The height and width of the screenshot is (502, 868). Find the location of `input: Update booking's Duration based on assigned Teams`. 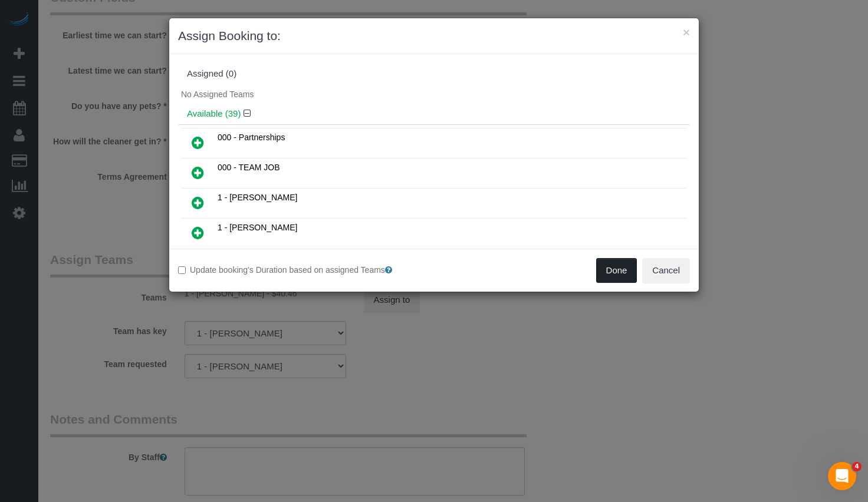

input: Update booking's Duration based on assigned Teams is located at coordinates (182, 270).